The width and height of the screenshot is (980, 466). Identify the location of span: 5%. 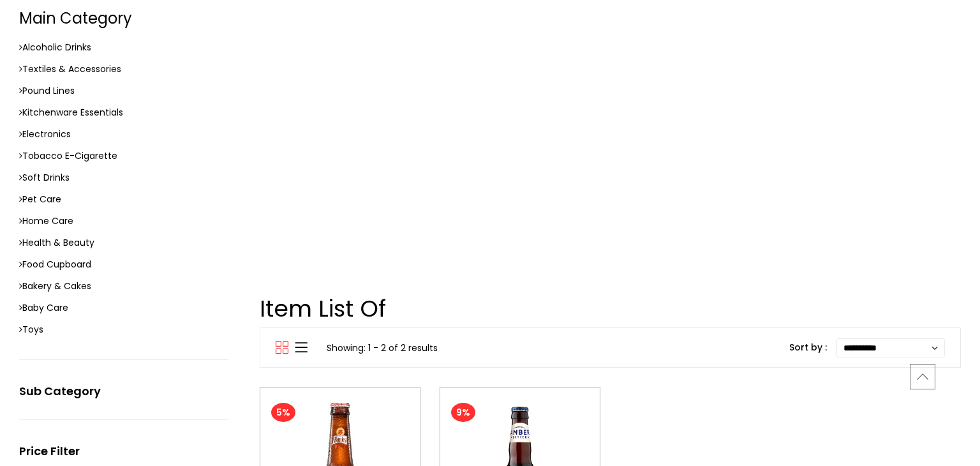
(284, 412).